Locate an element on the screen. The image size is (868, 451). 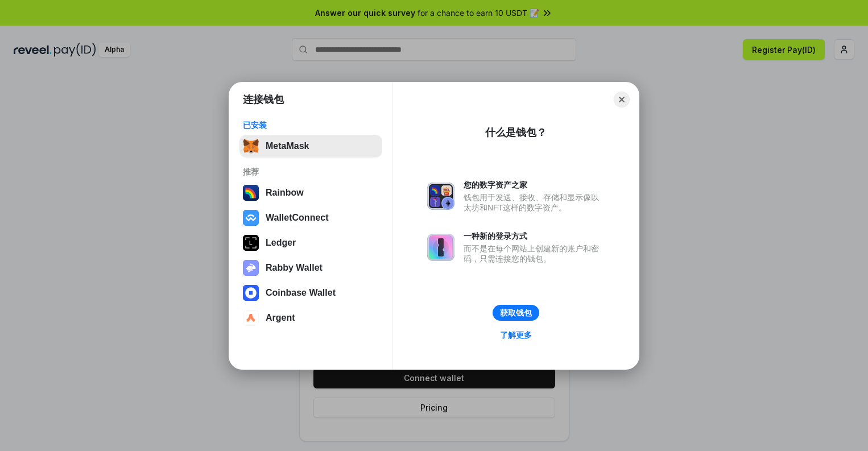
a: 了解更多 is located at coordinates (516, 336).